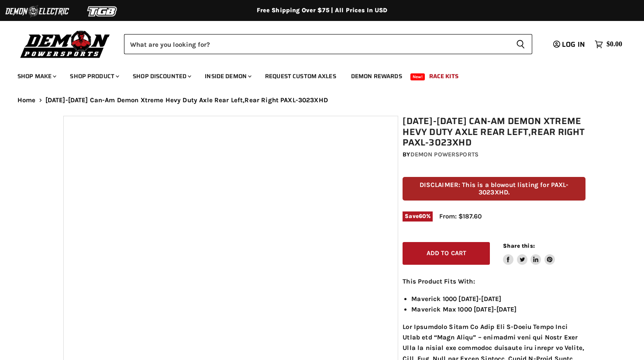 The height and width of the screenshot is (360, 644). Describe the element at coordinates (614, 44) in the screenshot. I see `span: $0.00` at that location.